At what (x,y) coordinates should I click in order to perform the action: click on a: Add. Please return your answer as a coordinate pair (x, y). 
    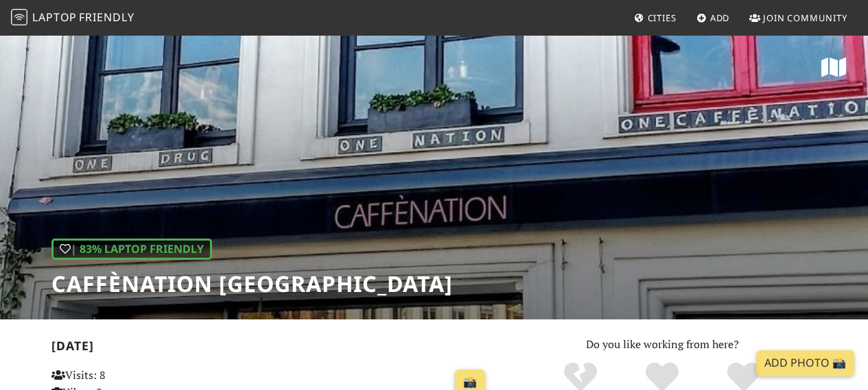
    Looking at the image, I should click on (713, 18).